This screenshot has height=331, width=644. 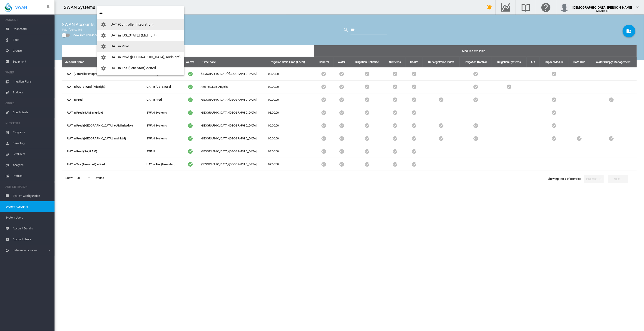 What do you see at coordinates (141, 57) in the screenshot?
I see `button: You have 'Admin' permissions to UAT in Prod (NZ, midnight)` at bounding box center [141, 57].